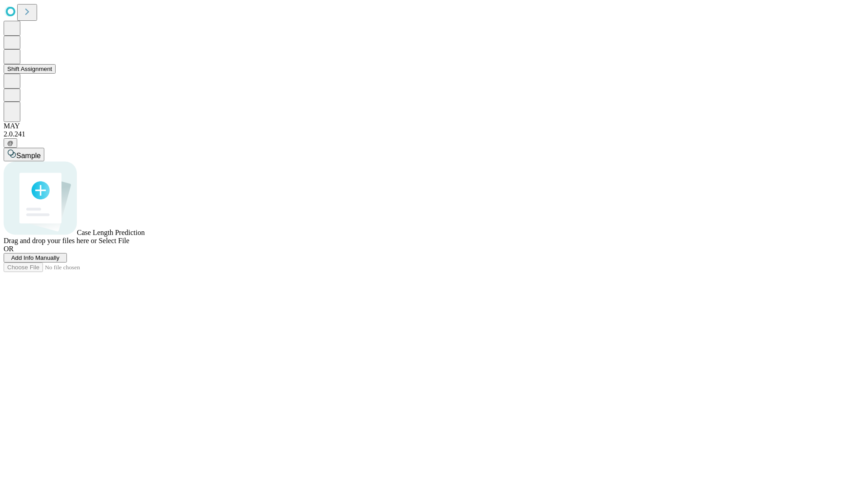 The image size is (868, 488). What do you see at coordinates (35, 258) in the screenshot?
I see `button: Add Info Manually` at bounding box center [35, 258].